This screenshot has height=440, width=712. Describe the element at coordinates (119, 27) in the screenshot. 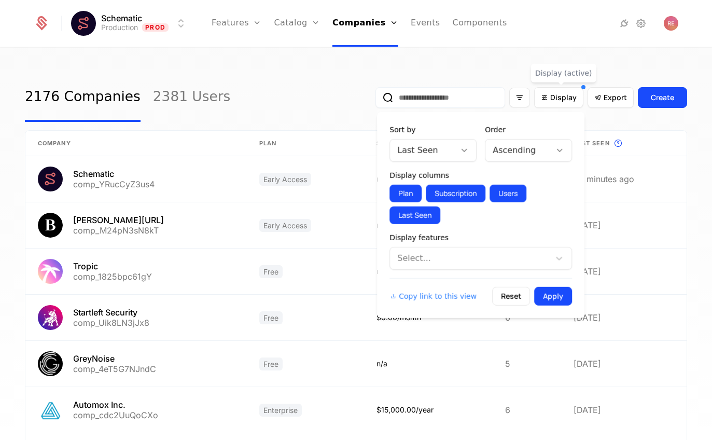

I see `div: Production` at that location.